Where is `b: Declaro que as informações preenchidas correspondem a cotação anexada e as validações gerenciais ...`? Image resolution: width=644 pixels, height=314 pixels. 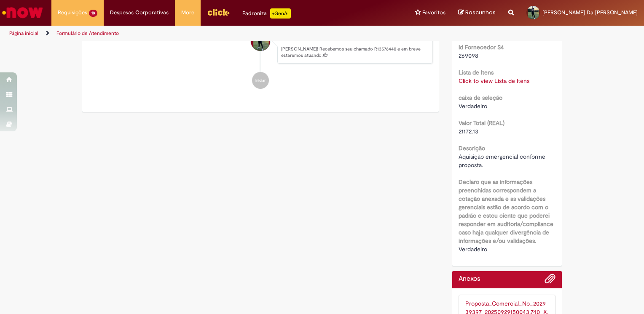
b: Declaro que as informações preenchidas correspondem a cotação anexada e as validações gerenciais ... is located at coordinates (506, 211).